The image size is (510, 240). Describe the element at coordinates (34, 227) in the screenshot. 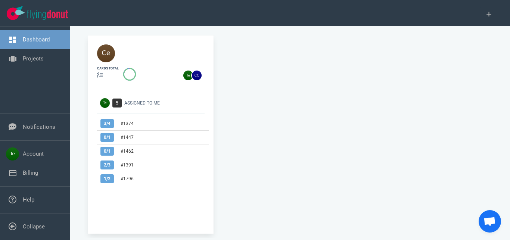

I see `a: Collapse` at that location.